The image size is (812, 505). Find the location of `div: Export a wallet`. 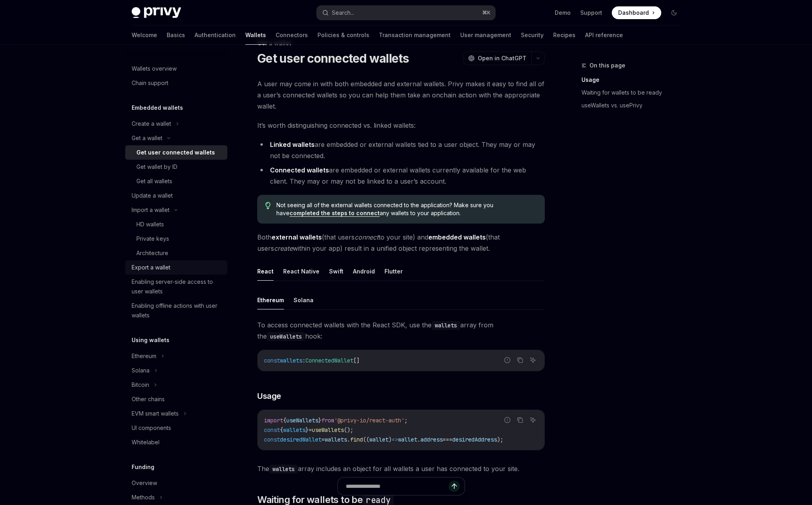

div: Export a wallet is located at coordinates (151, 268).